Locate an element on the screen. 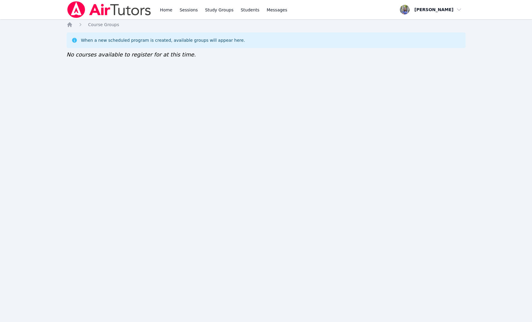  a: Course Groups is located at coordinates (104, 25).